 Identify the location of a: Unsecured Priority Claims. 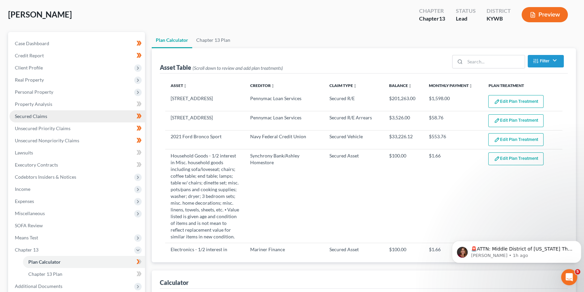
(77, 128).